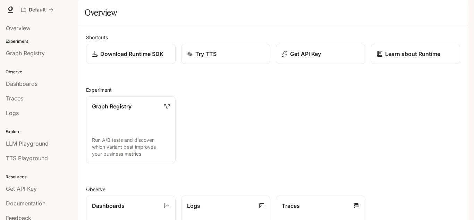 Image resolution: width=474 pixels, height=220 pixels. What do you see at coordinates (291, 205) in the screenshot?
I see `p: Traces` at bounding box center [291, 205].